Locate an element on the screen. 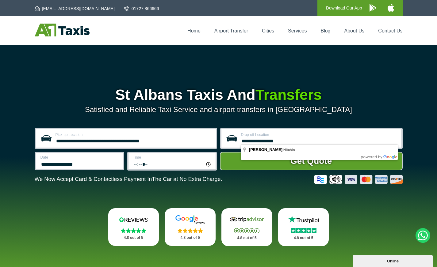 The height and width of the screenshot is (267, 437). a: About Us is located at coordinates (354, 31).